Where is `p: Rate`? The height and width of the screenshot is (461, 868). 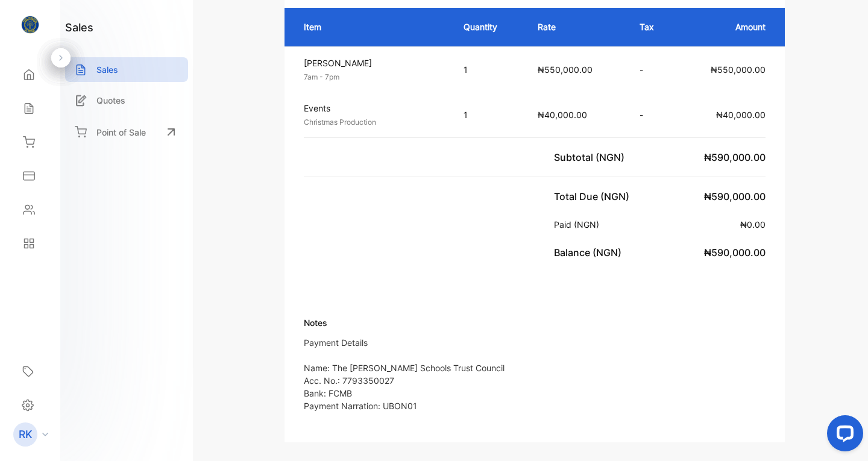
p: Rate is located at coordinates (576, 27).